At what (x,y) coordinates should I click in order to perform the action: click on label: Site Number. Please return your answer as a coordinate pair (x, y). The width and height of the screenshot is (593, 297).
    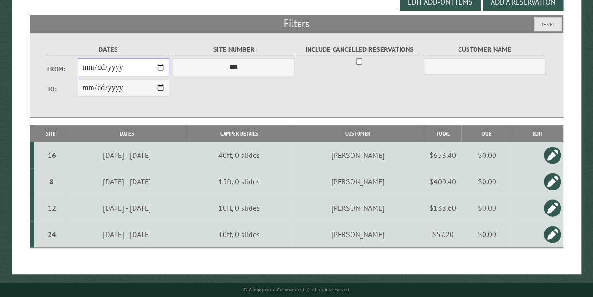
    Looking at the image, I should click on (234, 50).